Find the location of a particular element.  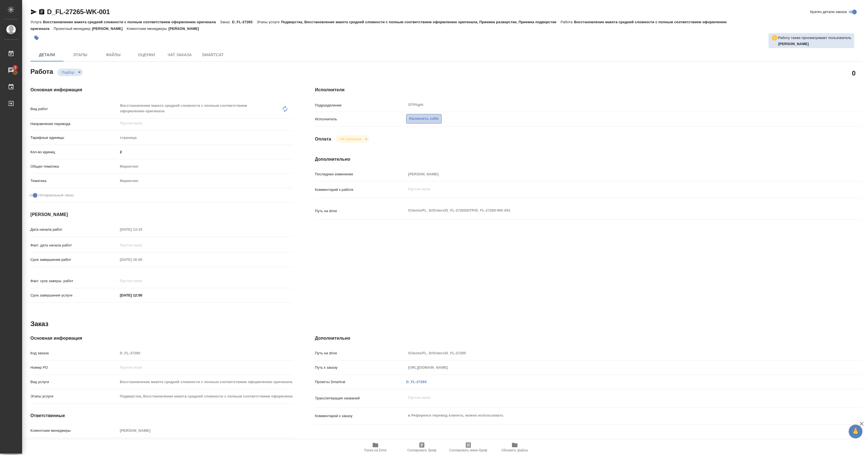

button: Добавить тэг is located at coordinates (36, 38).